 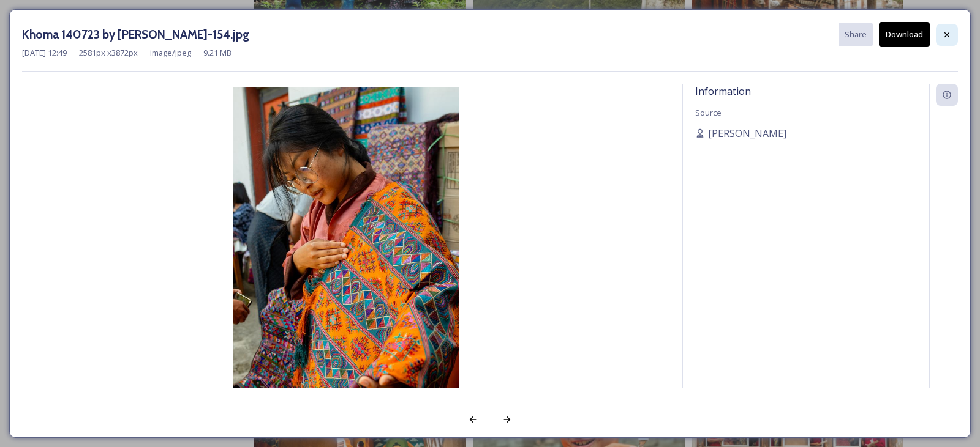 What do you see at coordinates (218, 53) in the screenshot?
I see `span: 9.21 MB` at bounding box center [218, 53].